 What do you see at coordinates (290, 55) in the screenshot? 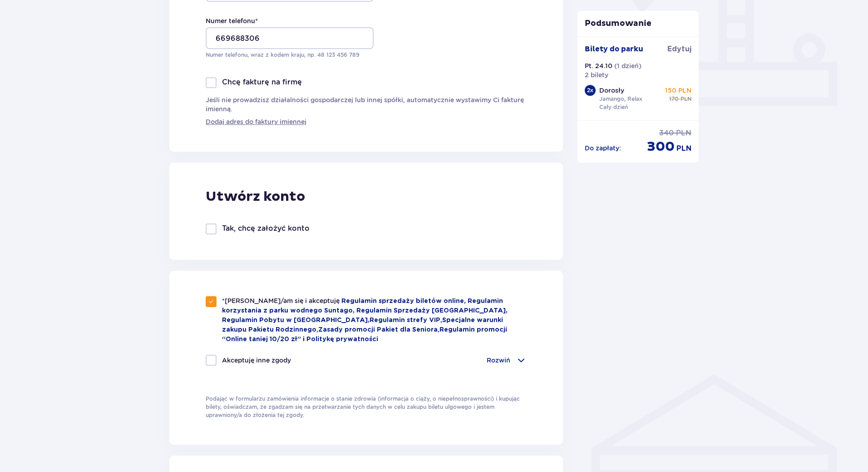
I see `p: Numer telefonu, wraz z kodem kraju, np. 48 ​123 ​456 ​789` at bounding box center [290, 55].